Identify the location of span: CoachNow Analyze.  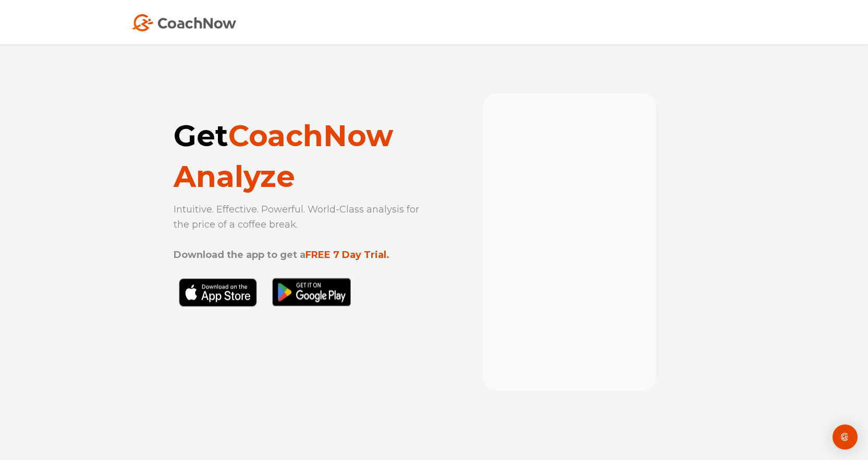
(283, 156).